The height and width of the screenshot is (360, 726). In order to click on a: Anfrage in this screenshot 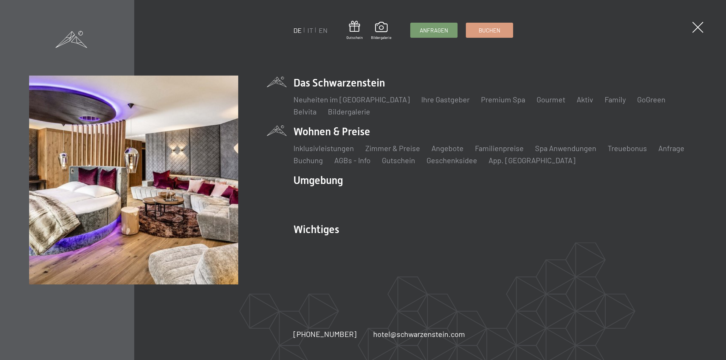, I will do `click(671, 148)`.